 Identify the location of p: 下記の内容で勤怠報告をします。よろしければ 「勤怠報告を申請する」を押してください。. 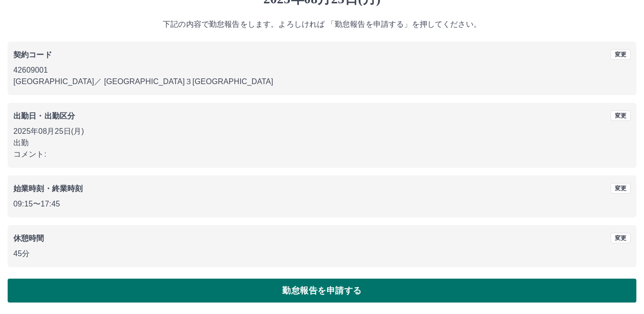
(321, 24).